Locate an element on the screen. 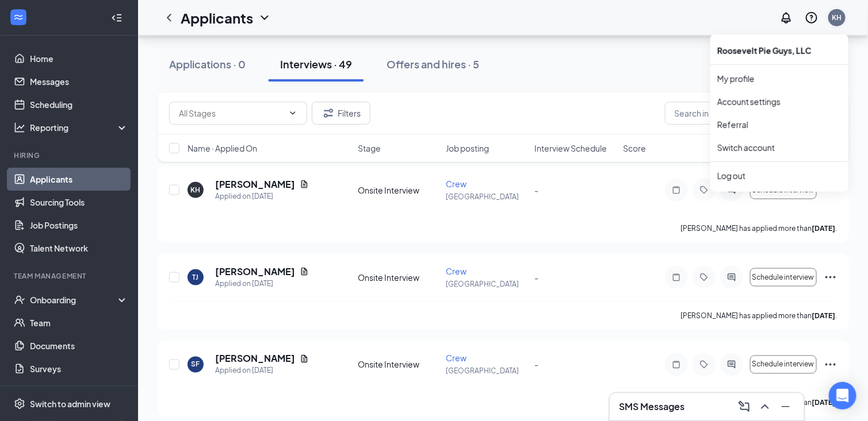  svg: QuestionInfo is located at coordinates (812, 18).